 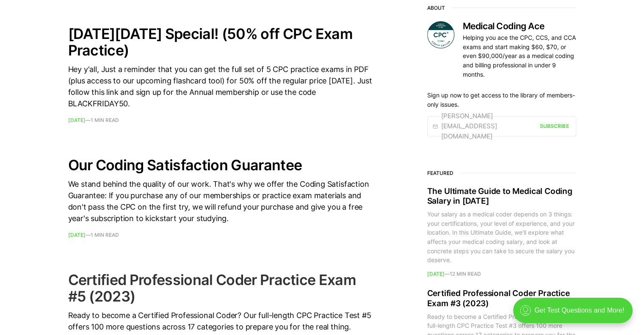 I want to click on span: 12 min read, so click(x=465, y=274).